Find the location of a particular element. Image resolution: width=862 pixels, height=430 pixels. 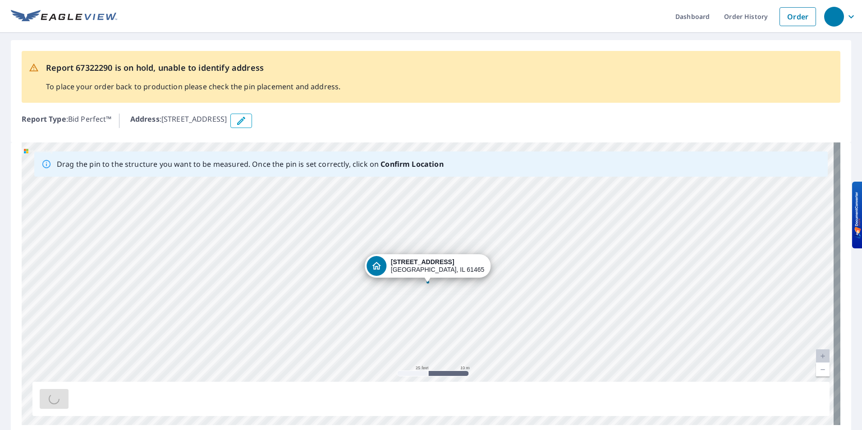

p: : Bid Perfect™ is located at coordinates (67, 121).